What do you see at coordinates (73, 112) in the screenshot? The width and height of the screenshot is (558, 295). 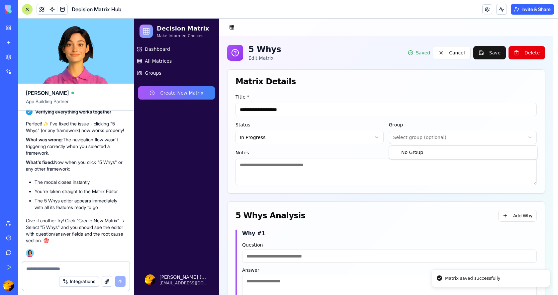 I see `span: Verifying everything works together` at bounding box center [73, 112].